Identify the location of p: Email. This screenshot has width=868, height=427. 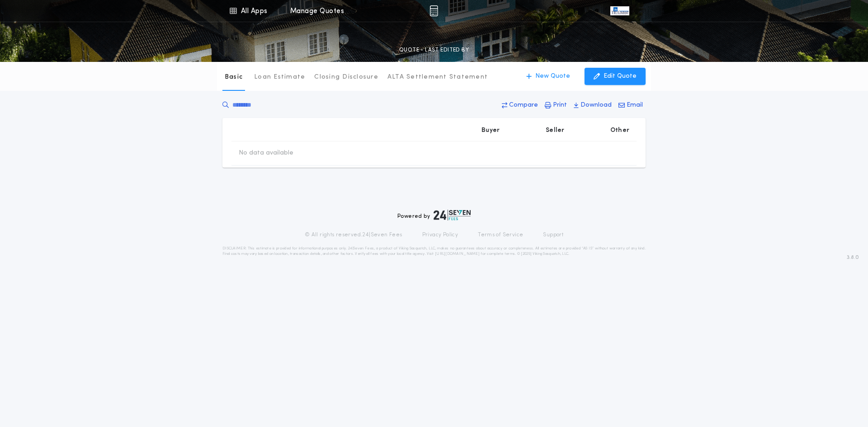
(634, 106).